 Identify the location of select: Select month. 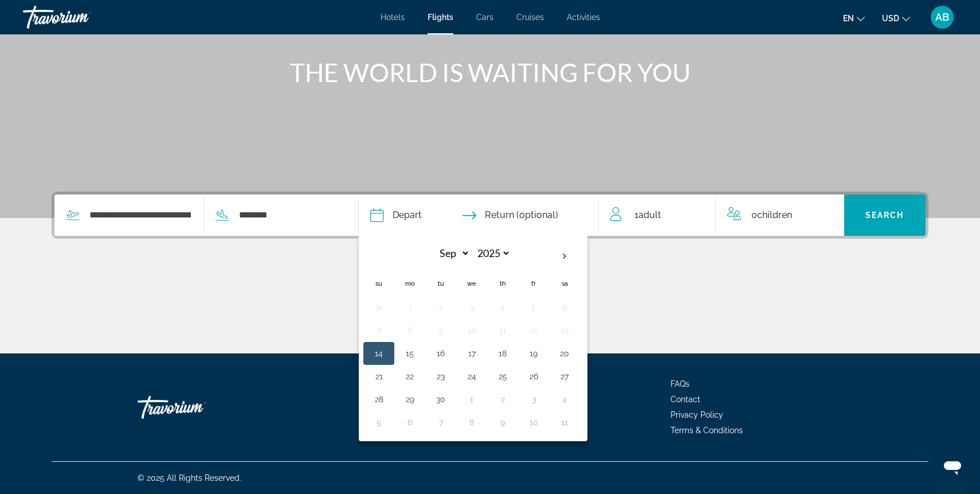
(451, 253).